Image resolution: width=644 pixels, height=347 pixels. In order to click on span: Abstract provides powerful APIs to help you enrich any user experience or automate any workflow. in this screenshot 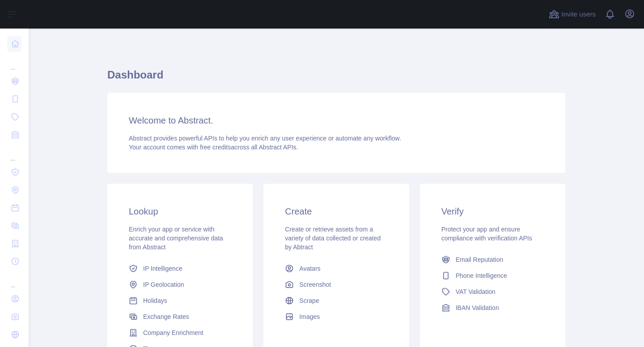, I will do `click(264, 139)`.